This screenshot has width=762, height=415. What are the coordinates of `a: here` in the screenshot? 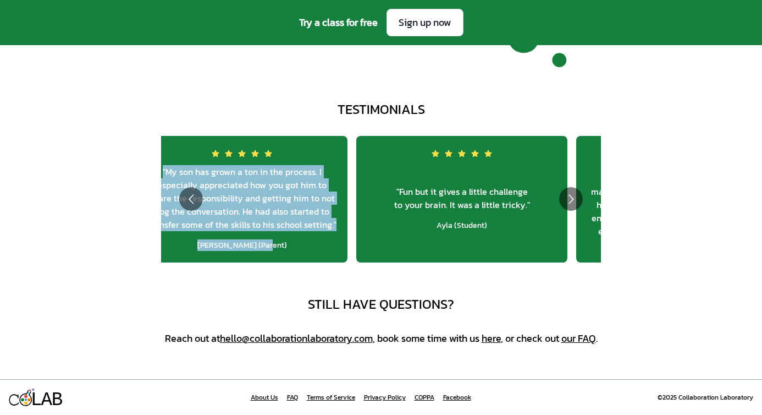 It's located at (491, 338).